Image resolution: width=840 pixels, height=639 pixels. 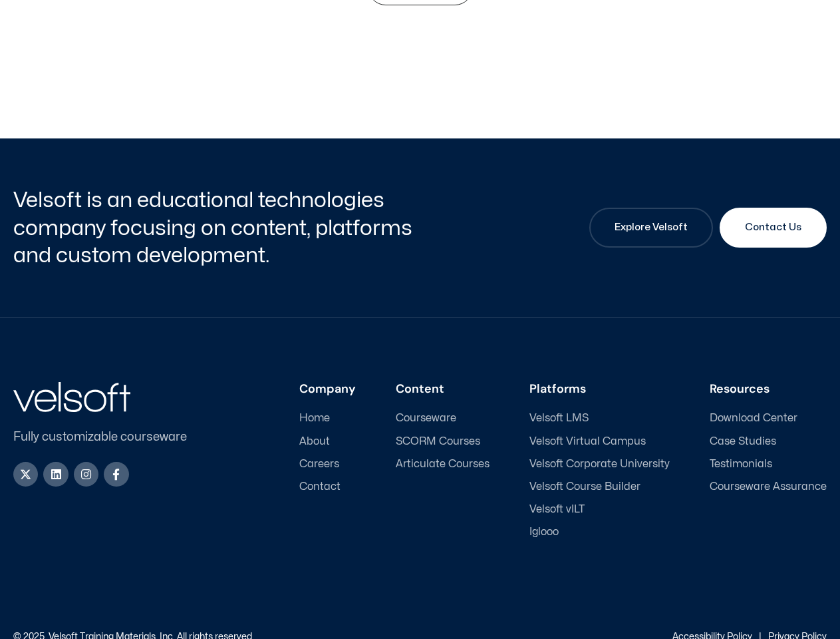 I want to click on span: Velsoft LMS, so click(x=559, y=418).